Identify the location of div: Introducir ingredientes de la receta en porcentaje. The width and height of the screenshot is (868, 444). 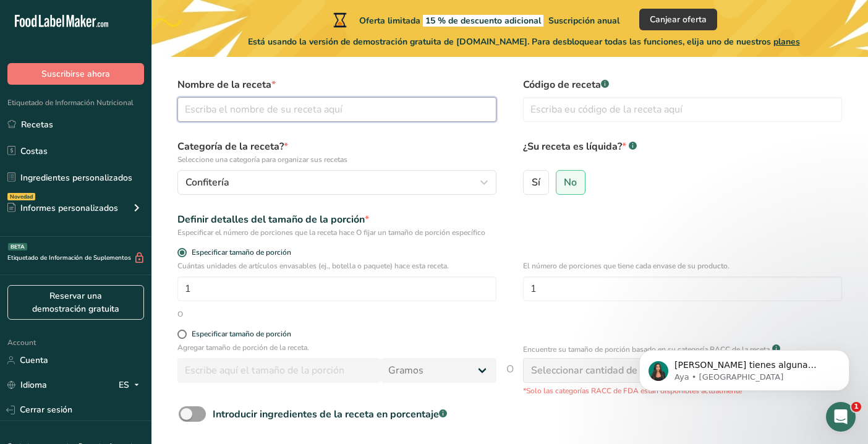
(330, 414).